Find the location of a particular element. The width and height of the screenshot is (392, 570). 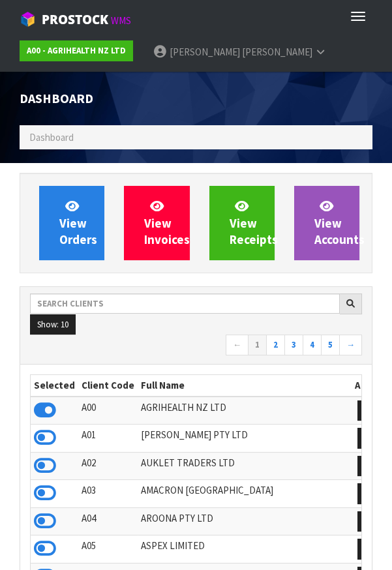

span: View Receipts is located at coordinates (254, 222).